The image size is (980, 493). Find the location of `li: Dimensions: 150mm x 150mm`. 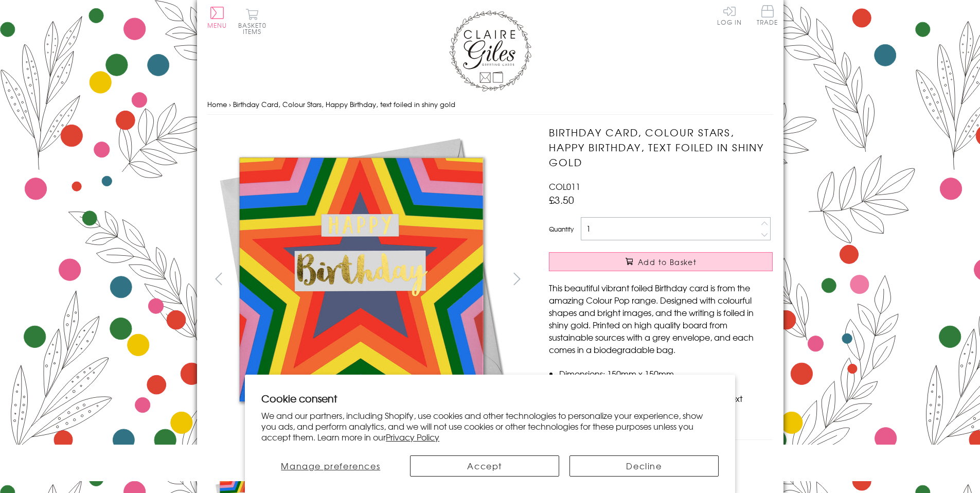

li: Dimensions: 150mm x 150mm is located at coordinates (666, 373).